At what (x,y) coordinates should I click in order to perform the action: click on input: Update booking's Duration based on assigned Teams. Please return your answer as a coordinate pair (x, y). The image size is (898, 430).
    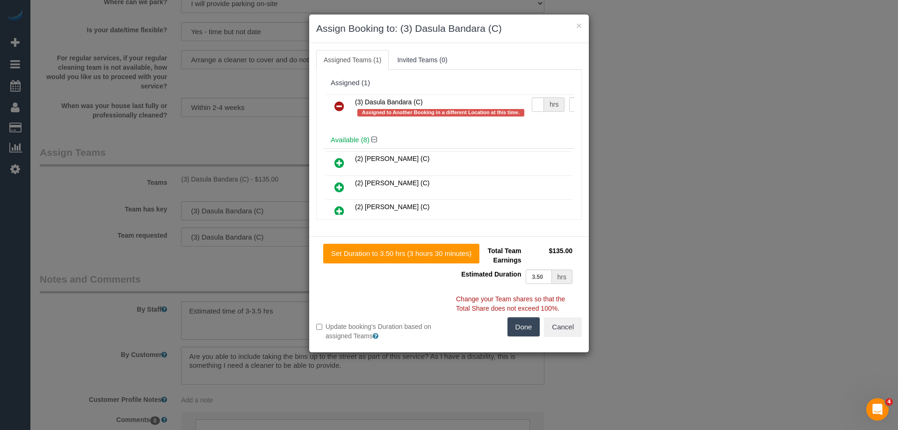
    Looking at the image, I should click on (319, 326).